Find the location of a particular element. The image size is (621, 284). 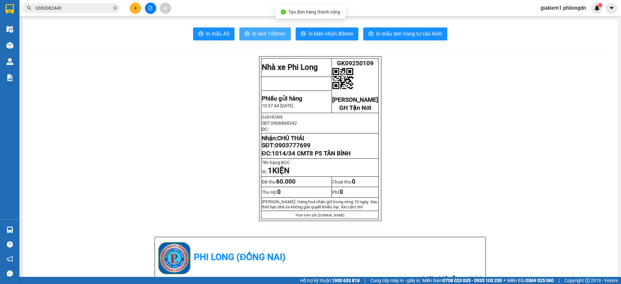

span: 0906868342 is located at coordinates (284, 123).